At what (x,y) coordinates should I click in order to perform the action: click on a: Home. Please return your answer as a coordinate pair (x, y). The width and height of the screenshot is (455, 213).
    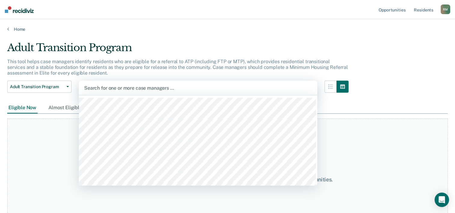
    Looking at the image, I should click on (227, 29).